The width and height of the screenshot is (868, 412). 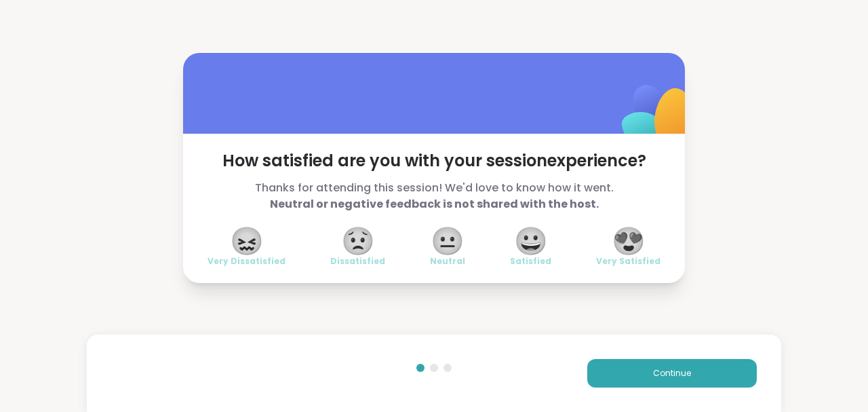 What do you see at coordinates (657, 117) in the screenshot?
I see `img: ShareWell Logomark` at bounding box center [657, 117].